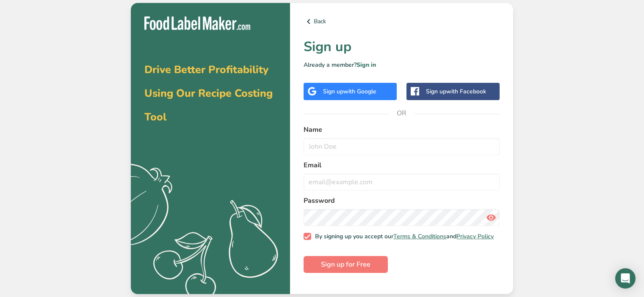 The image size is (644, 297). Describe the element at coordinates (345, 264) in the screenshot. I see `span: Sign up for Free` at that location.